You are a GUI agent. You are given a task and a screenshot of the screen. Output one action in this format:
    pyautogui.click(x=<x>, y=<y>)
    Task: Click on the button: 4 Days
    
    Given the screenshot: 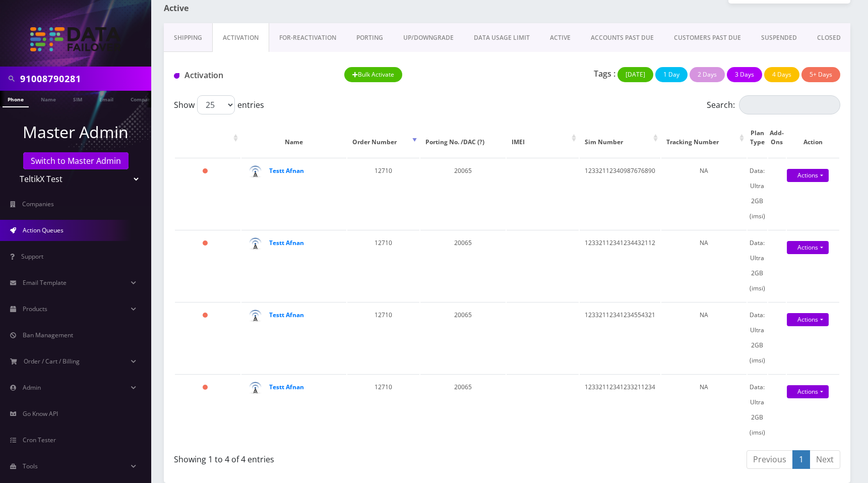 What is the action you would take?
    pyautogui.click(x=782, y=74)
    